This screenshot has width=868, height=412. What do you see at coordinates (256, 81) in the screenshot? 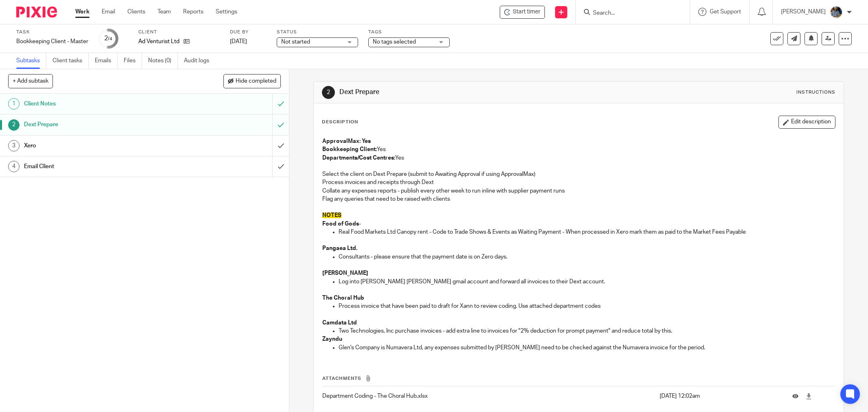
I see `span: Hide completed` at bounding box center [256, 81].